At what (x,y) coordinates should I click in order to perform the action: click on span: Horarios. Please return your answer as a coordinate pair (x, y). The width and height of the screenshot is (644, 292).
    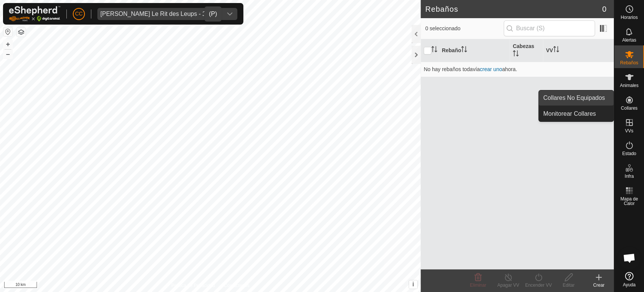
    Looking at the image, I should click on (629, 17).